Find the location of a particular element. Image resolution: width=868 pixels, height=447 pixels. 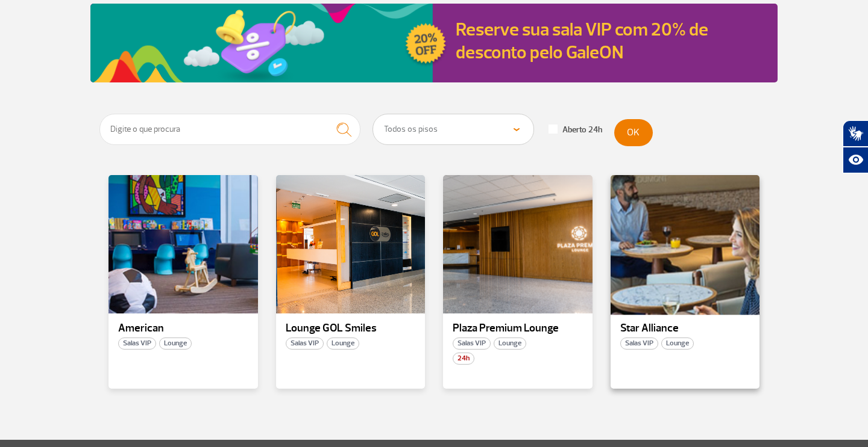

button: OK is located at coordinates (633, 132).